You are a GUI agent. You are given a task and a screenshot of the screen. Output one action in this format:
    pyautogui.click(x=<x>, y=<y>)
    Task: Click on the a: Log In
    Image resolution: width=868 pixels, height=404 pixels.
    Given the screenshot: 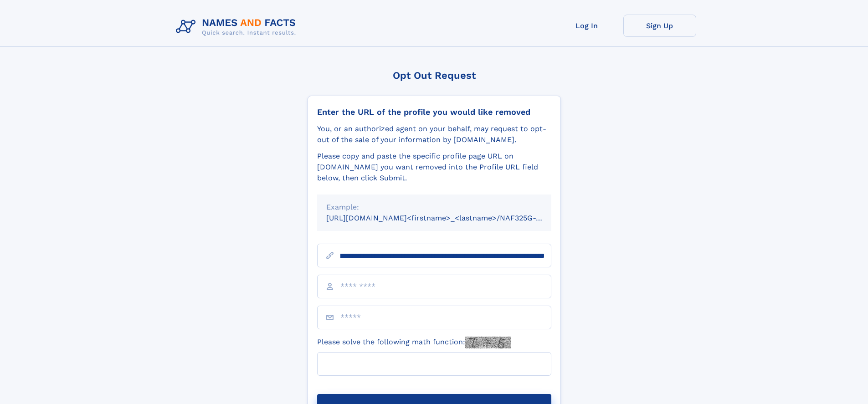 What is the action you would take?
    pyautogui.click(x=587, y=25)
    